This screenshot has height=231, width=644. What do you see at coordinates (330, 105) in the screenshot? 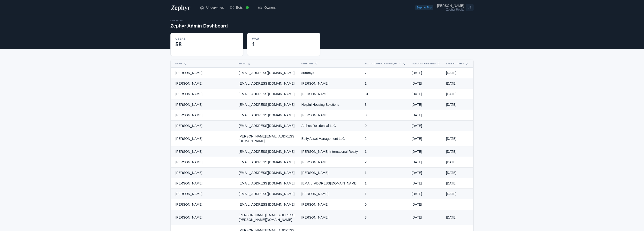
I see `td: Helpful Housing Solutions` at bounding box center [330, 105].